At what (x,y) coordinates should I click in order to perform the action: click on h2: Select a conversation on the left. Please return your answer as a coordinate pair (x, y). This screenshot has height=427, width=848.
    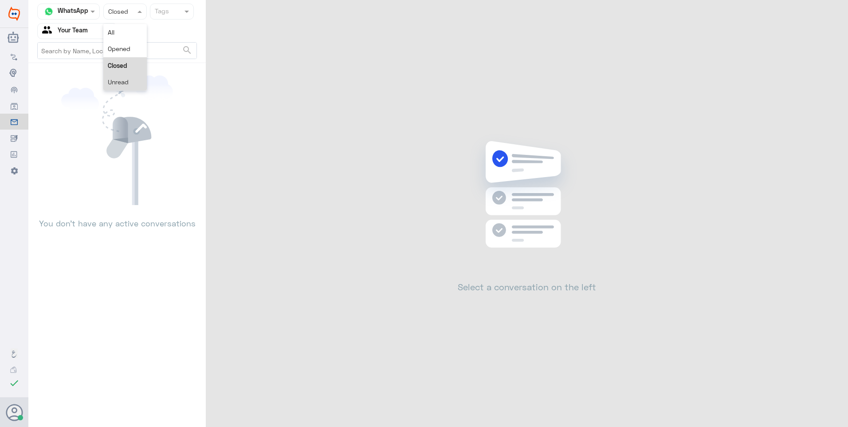
    Looking at the image, I should click on (527, 287).